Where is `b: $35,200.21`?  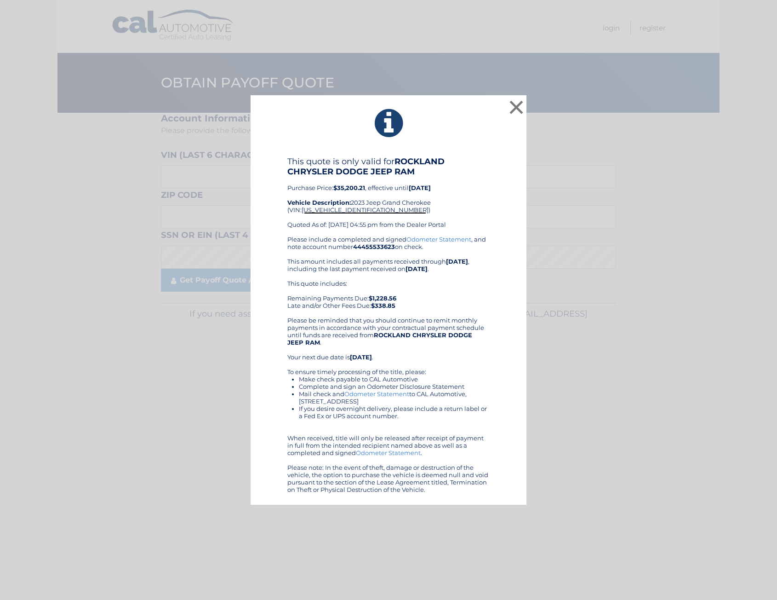
b: $35,200.21 is located at coordinates (349, 188).